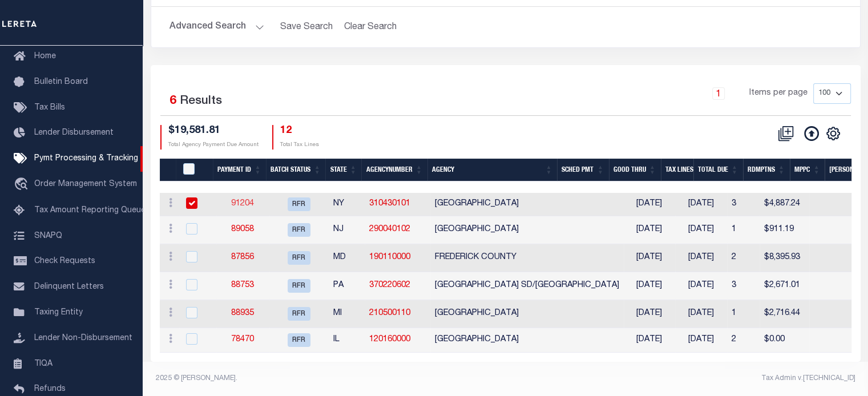  I want to click on button: Save Search, so click(306, 27).